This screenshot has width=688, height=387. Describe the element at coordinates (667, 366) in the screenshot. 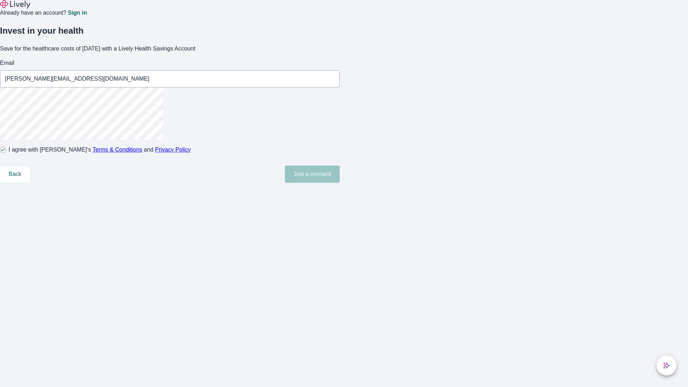

I see `svg: Lively AI Assistant` at that location.